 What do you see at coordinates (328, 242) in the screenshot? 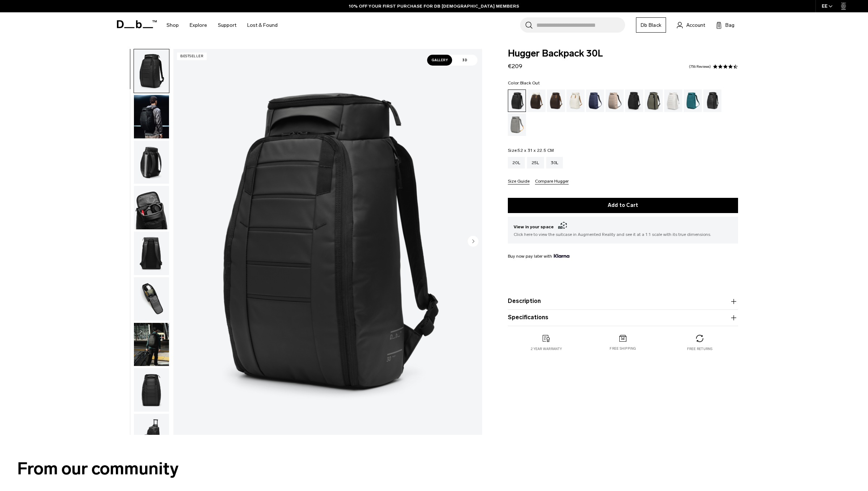
I see `li: 1 / 11` at bounding box center [328, 242].